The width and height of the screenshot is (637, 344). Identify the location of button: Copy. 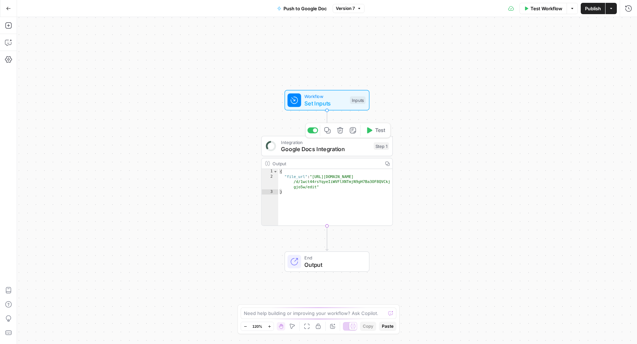
(368, 327).